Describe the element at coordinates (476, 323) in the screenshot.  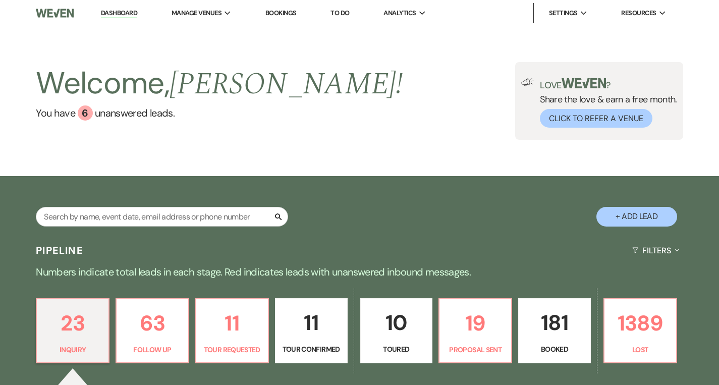
I see `p: 19` at that location.